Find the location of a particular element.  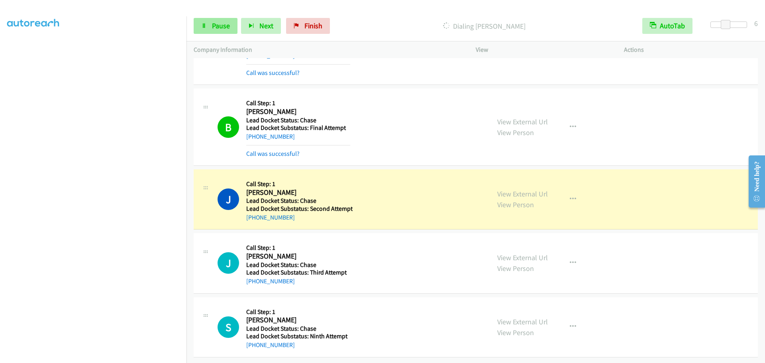

a: Finish is located at coordinates (308, 26).